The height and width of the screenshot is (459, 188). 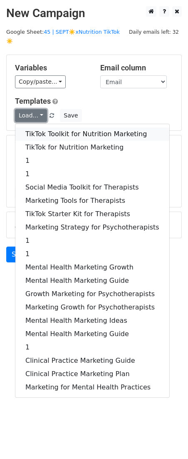 I want to click on a: 45 | SEPT☀️xNutrition TikTok☀️, so click(x=63, y=37).